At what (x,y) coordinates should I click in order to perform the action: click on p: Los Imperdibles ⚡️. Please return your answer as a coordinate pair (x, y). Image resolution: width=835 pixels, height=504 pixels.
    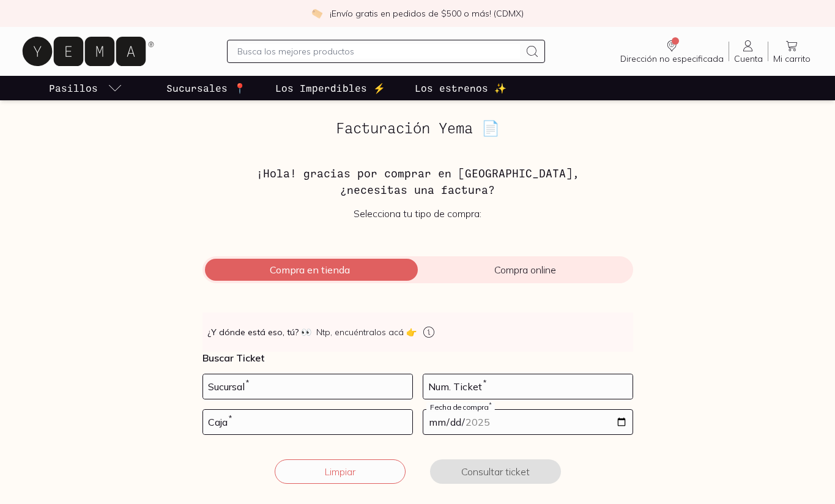
    Looking at the image, I should click on (331, 88).